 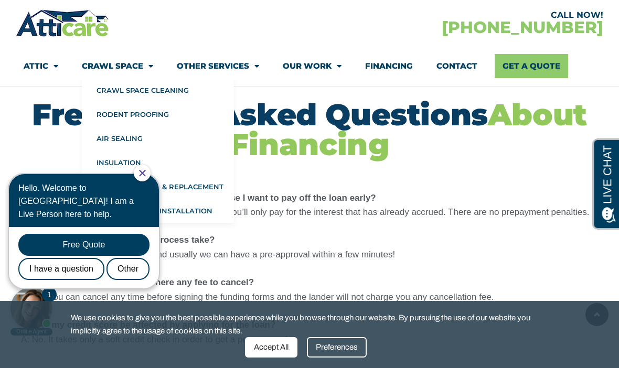 What do you see at coordinates (309, 66) in the screenshot?
I see `nav: Menu` at bounding box center [309, 66].